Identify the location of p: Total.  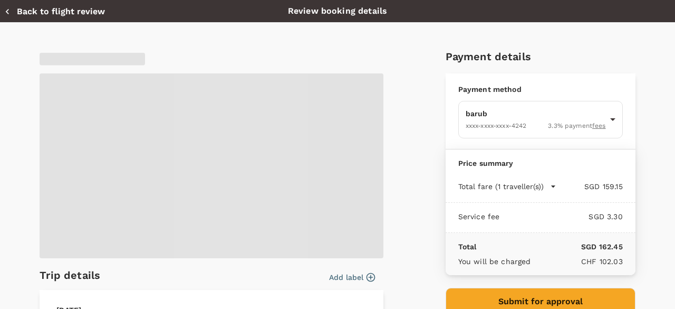
(468, 246).